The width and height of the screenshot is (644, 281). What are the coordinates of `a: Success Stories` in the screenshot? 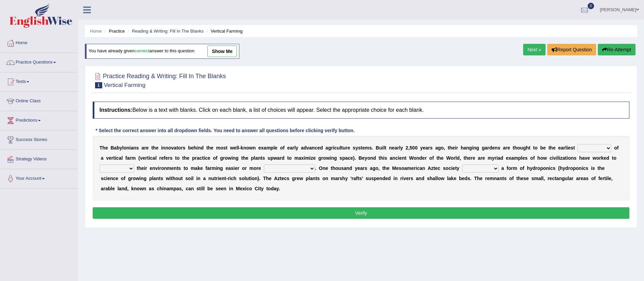 It's located at (39, 139).